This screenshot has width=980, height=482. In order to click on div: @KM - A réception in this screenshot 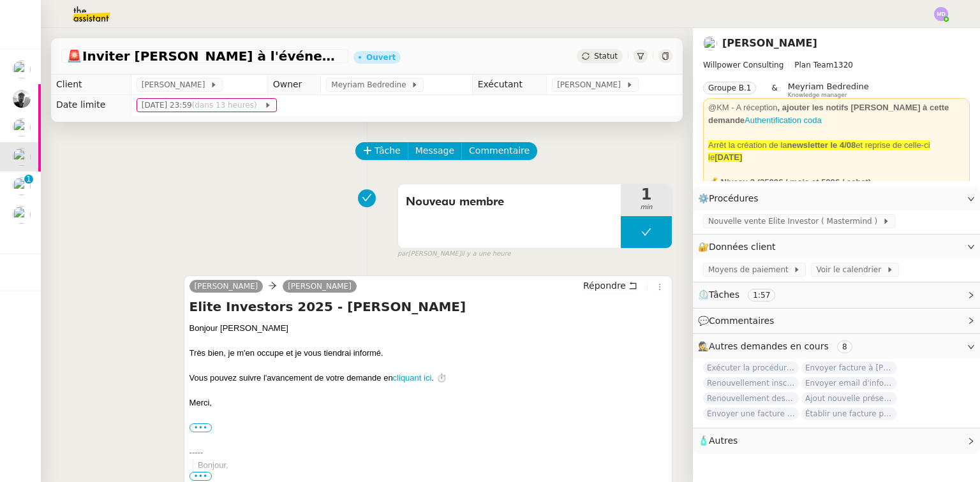, I will do `click(837, 114)`.